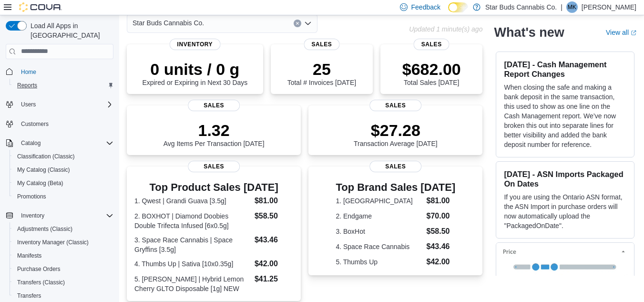  I want to click on button: Users, so click(29, 105).